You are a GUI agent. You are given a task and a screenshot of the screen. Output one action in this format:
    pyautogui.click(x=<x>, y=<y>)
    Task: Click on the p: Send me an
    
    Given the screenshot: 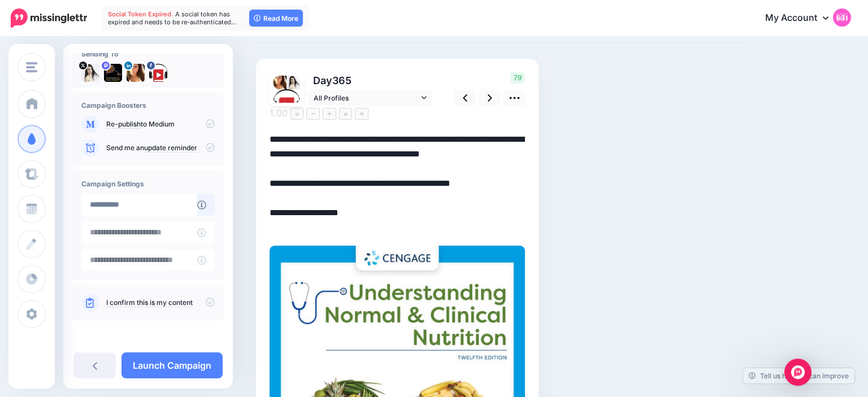 What is the action you would take?
    pyautogui.click(x=160, y=148)
    